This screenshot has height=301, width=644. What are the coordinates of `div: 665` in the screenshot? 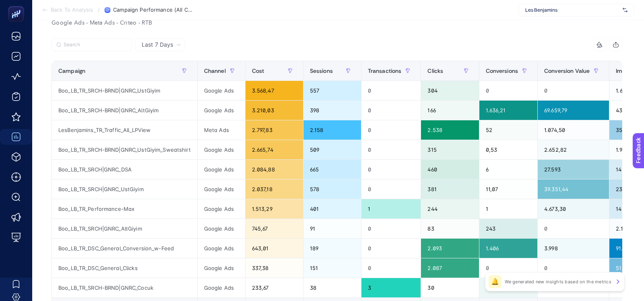 It's located at (332, 169).